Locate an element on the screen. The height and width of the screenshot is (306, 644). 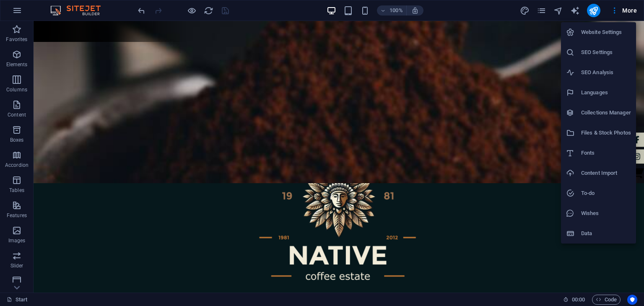
h6: Content Import is located at coordinates (606, 173).